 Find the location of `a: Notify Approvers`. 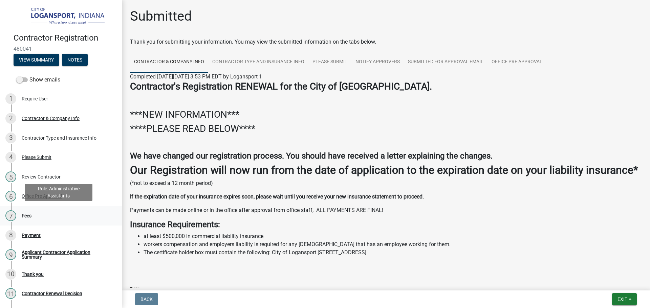

a: Notify Approvers is located at coordinates (377, 62).